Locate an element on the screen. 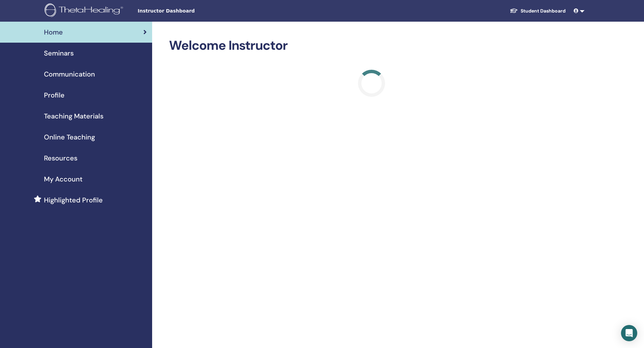 The width and height of the screenshot is (644, 348). img: logo.png is located at coordinates (85, 11).